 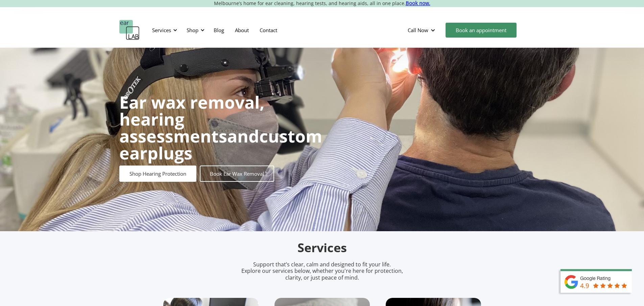 What do you see at coordinates (242, 30) in the screenshot?
I see `a: About` at bounding box center [242, 30].